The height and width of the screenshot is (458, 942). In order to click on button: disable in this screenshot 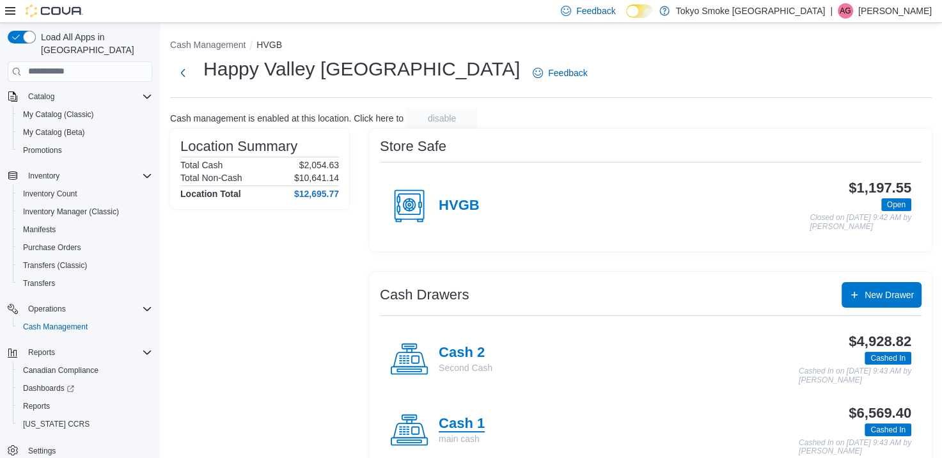, I will do `click(442, 118)`.